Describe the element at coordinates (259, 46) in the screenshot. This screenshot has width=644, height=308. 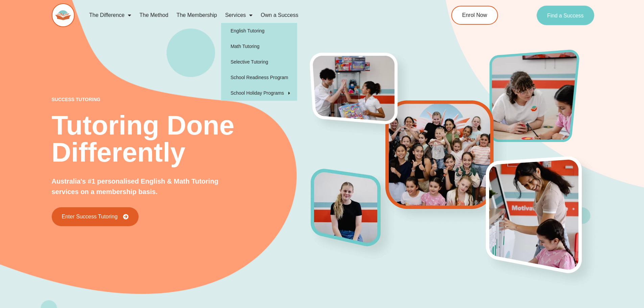
I see `a: Math Tutoring` at that location.